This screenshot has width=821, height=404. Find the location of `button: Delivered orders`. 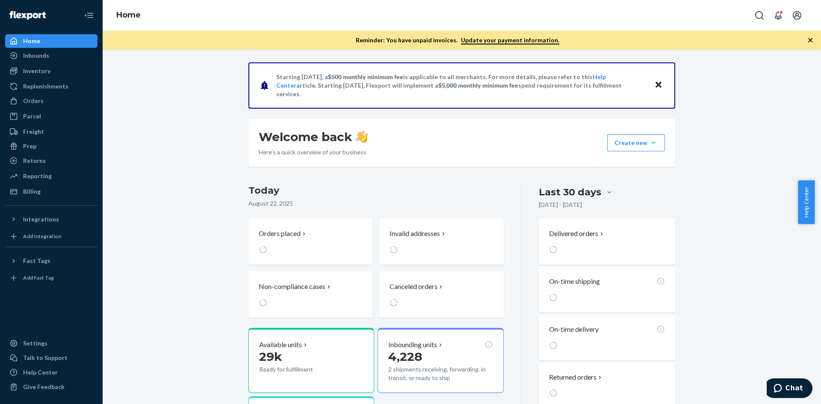

button: Delivered orders is located at coordinates (577, 234).